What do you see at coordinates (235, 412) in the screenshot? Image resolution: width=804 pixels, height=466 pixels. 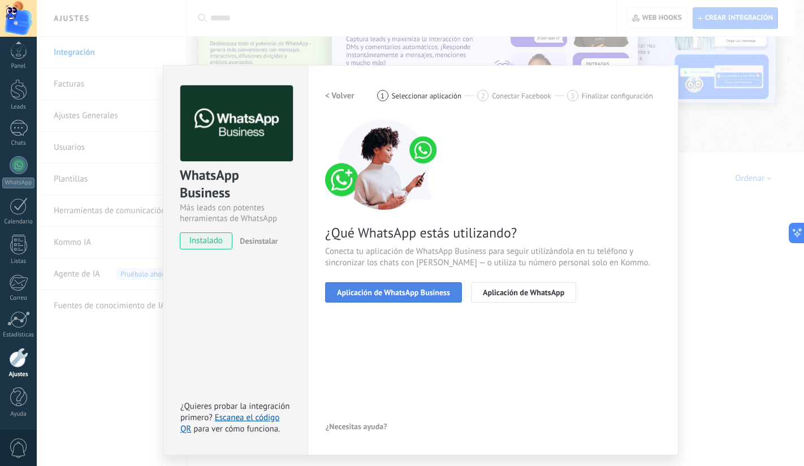 I see `span: ¿Quieres probar la integración primero?` at bounding box center [235, 412].